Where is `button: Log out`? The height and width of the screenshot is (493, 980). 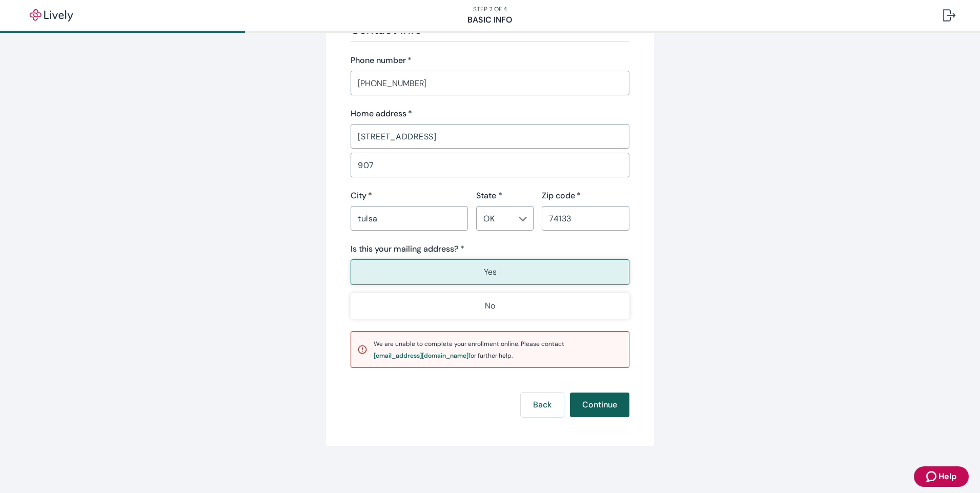 button: Log out is located at coordinates (949, 15).